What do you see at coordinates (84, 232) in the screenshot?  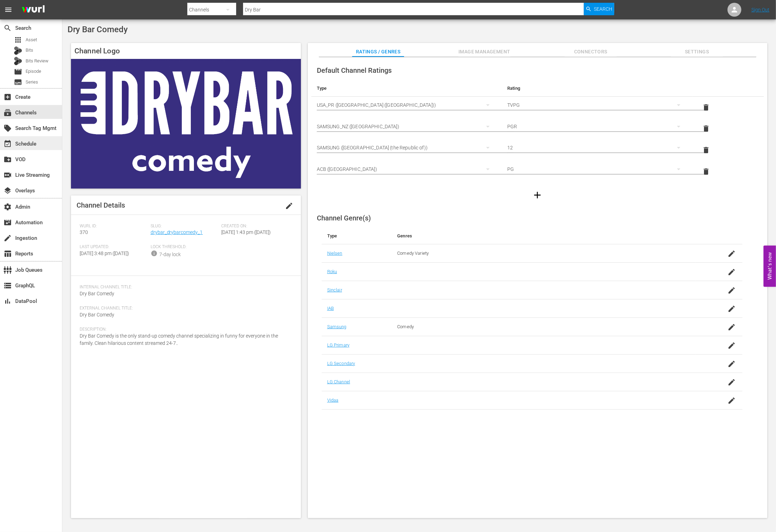 I see `span: 370` at bounding box center [84, 232].